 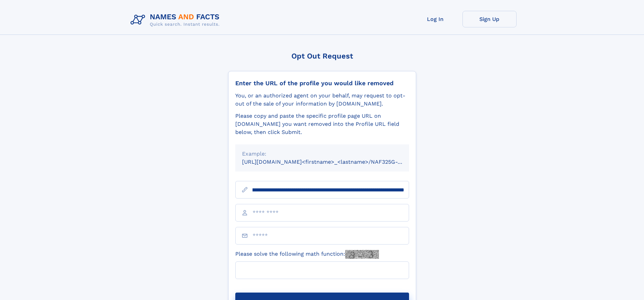 What do you see at coordinates (322, 100) in the screenshot?
I see `div: You, or an authorized agent on your behalf, may request to opt-out of the sale of your informatio...` at bounding box center [322, 100].